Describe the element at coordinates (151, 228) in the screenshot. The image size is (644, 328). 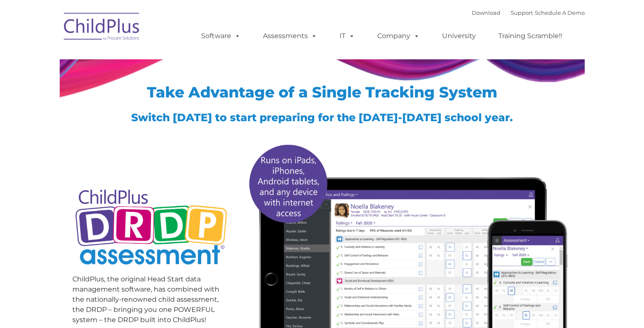
I see `img: Copyright - DRDP Logo` at that location.